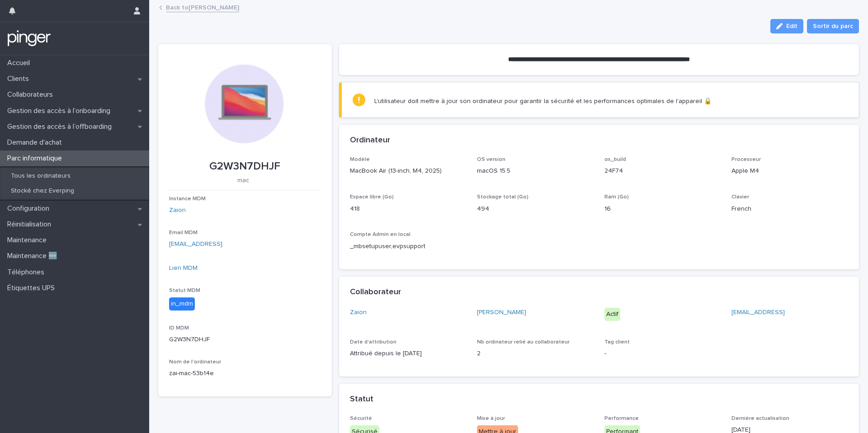 The height and width of the screenshot is (433, 868). What do you see at coordinates (36, 158) in the screenshot?
I see `p: Parc informatique` at bounding box center [36, 158].